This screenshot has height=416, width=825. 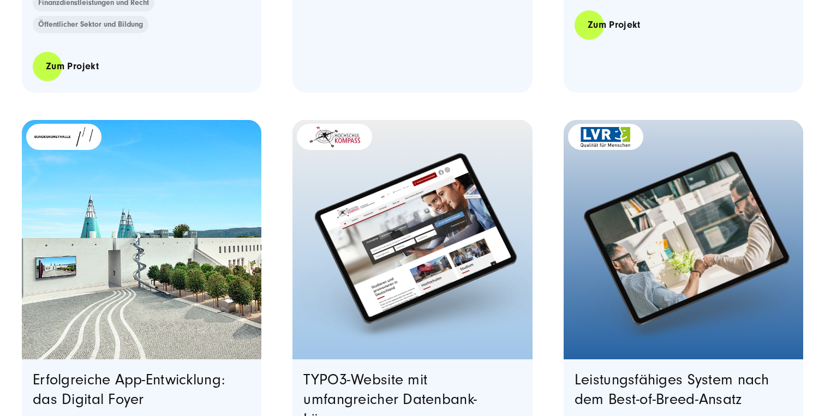 What do you see at coordinates (606, 137) in the screenshot?
I see `img: LVR-Logo` at bounding box center [606, 137].